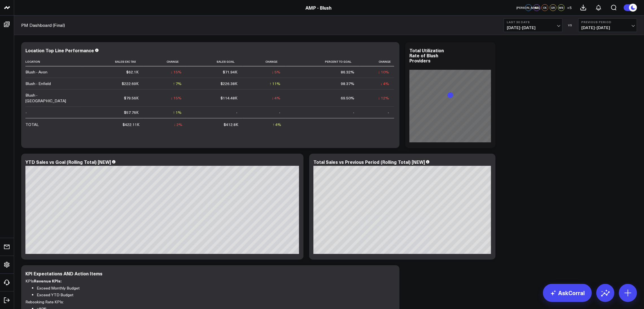 The image size is (644, 309). What do you see at coordinates (383, 98) in the screenshot?
I see `div: ↓ 12%` at bounding box center [383, 98].